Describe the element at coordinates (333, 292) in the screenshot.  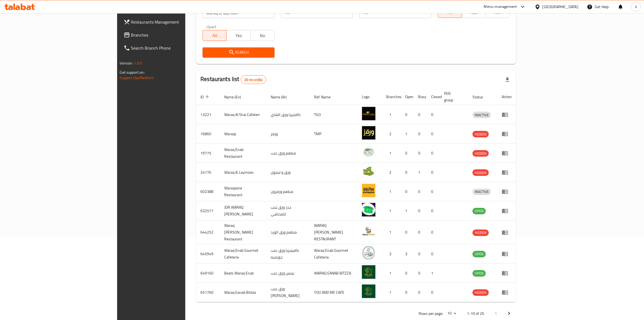
I see `td: YOU AND ME CAFE` at that location.